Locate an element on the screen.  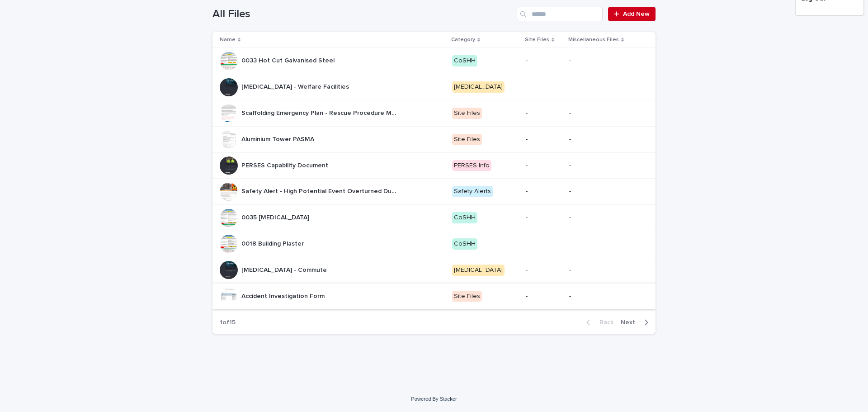
a: Add New is located at coordinates (631, 14).